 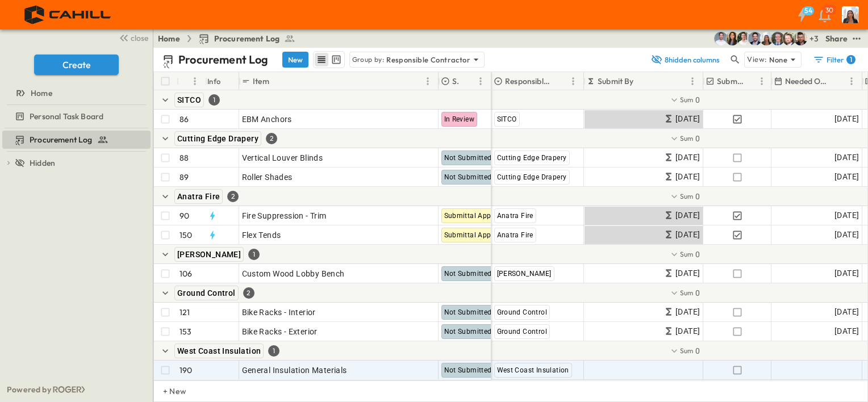 I want to click on p: Group by:, so click(x=368, y=60).